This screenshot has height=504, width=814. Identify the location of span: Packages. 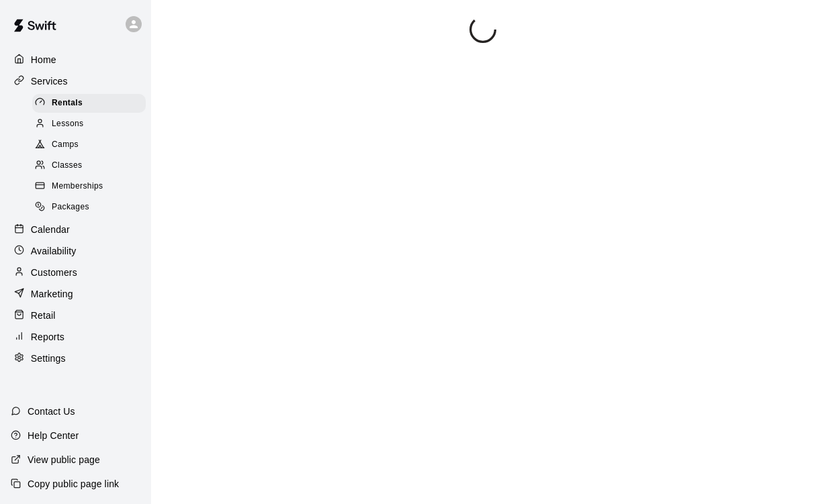
(70, 208).